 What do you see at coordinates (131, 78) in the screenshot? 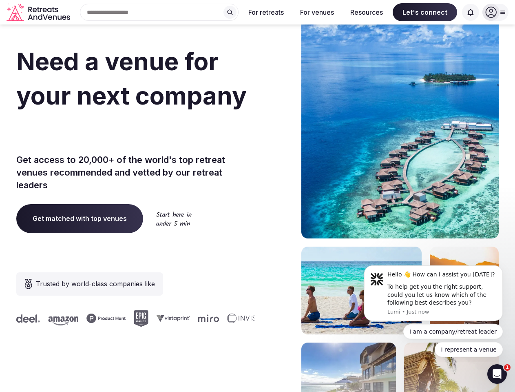
I see `span: Need a venue for your next company` at bounding box center [131, 78].